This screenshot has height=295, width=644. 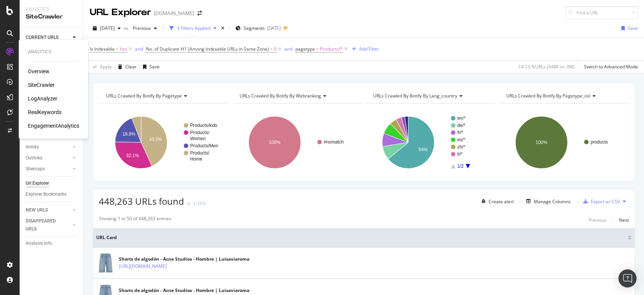 I want to click on div: URL Explorer, so click(x=120, y=12).